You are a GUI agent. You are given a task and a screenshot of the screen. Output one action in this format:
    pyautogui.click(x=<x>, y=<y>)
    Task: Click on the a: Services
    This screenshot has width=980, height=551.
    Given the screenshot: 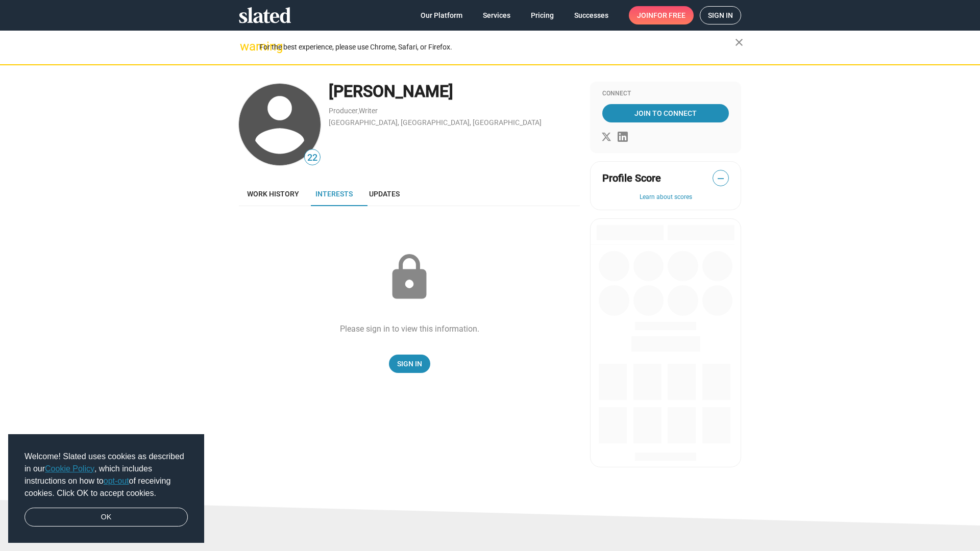 What is the action you would take?
    pyautogui.click(x=497, y=15)
    